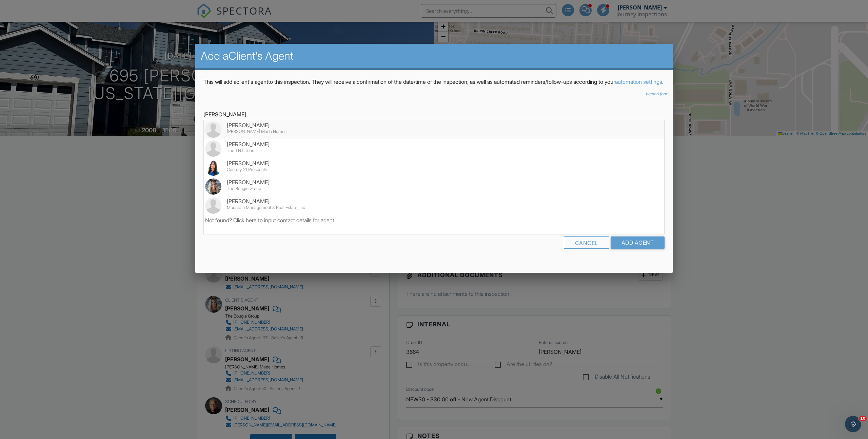 This screenshot has height=439, width=868. Describe the element at coordinates (863, 419) in the screenshot. I see `span: 10` at that location.